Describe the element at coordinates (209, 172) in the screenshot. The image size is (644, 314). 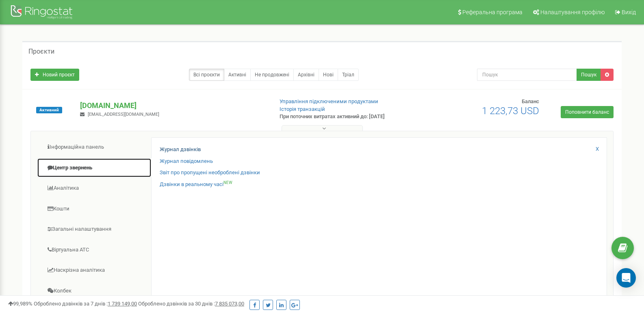
I see `a: Звіт про пропущені необроблені дзвінки` at that location.